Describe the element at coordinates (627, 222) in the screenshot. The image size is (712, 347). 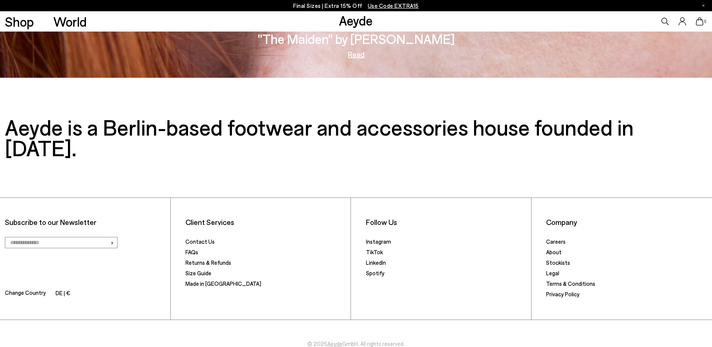
I see `li: Company` at that location.